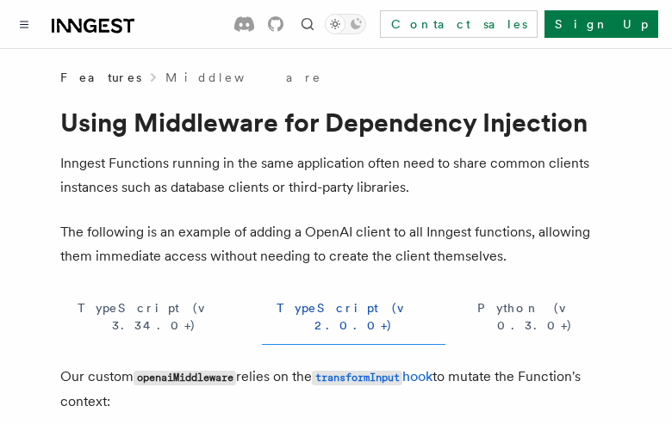 Image resolution: width=672 pixels, height=424 pixels. I want to click on code: openaiMiddleware, so click(184, 378).